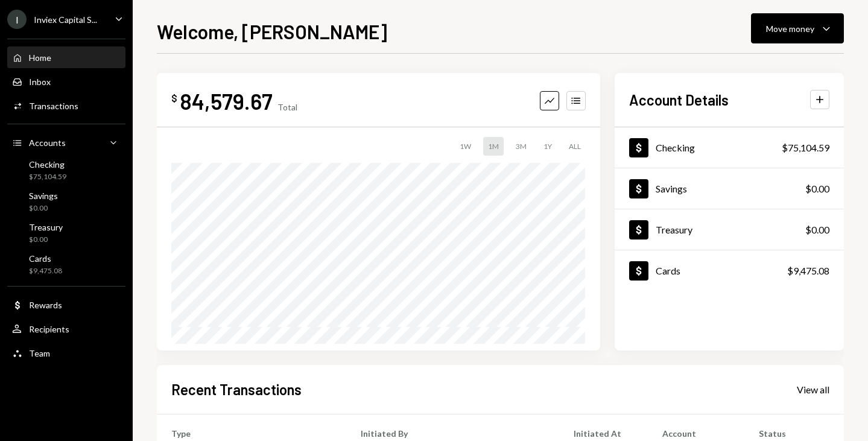 The image size is (868, 441). I want to click on div: Move money, so click(790, 29).